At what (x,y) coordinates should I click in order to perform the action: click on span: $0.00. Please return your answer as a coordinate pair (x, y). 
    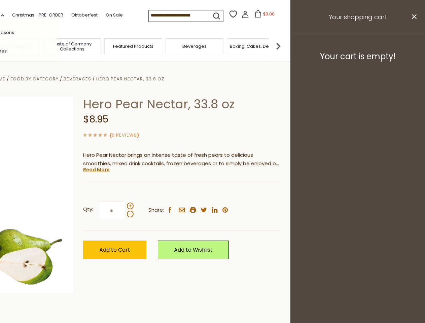
    Looking at the image, I should click on (269, 14).